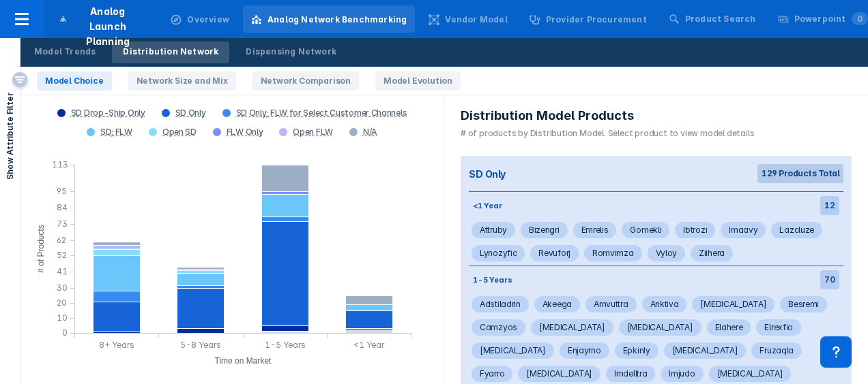  I want to click on a: Model Choice, so click(75, 81).